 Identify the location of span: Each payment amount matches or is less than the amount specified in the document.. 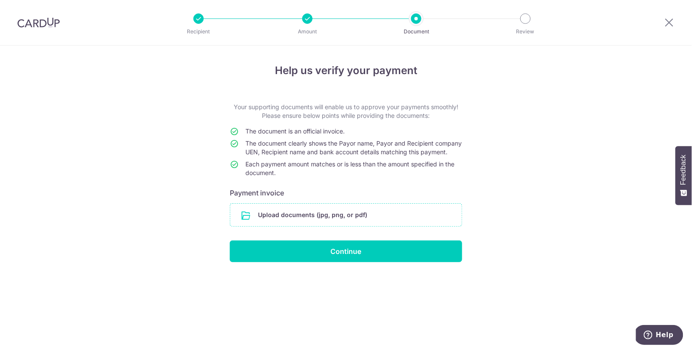
(350, 168).